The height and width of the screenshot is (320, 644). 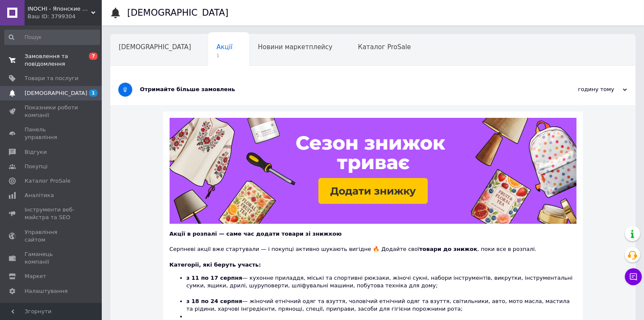 What do you see at coordinates (634, 277) in the screenshot?
I see `button: Чат з покупцем` at bounding box center [634, 277].